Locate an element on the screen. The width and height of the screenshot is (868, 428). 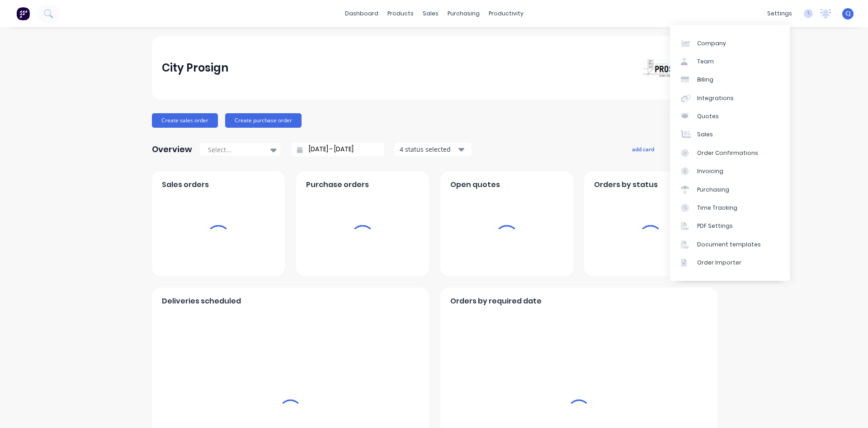
div: Document templates is located at coordinates (729, 245).